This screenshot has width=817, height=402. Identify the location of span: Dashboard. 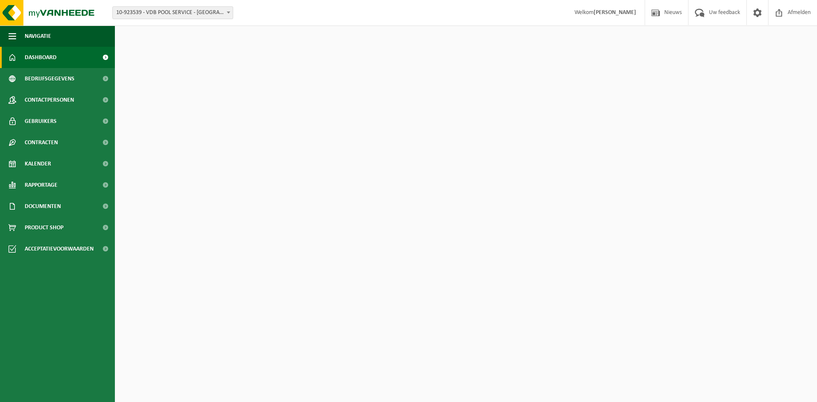
(40, 57).